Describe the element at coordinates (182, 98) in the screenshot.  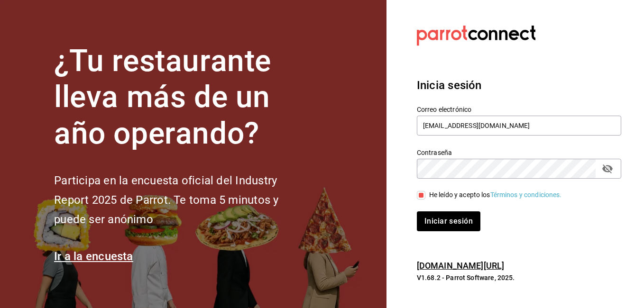
I see `h1: ¿Tu restaurante lleva más de un año operando?` at that location.